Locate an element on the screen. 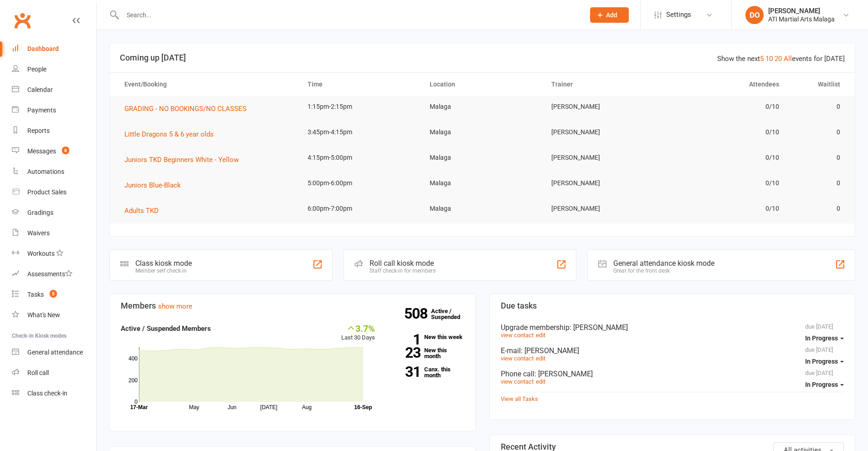 The width and height of the screenshot is (868, 451). a: 508Active / Suspended is located at coordinates (450, 314).